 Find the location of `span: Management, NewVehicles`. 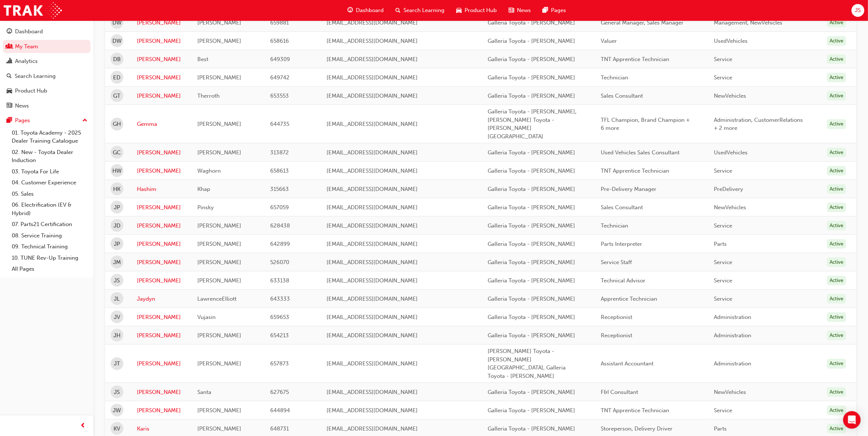

span: Management, NewVehicles is located at coordinates (748, 23).